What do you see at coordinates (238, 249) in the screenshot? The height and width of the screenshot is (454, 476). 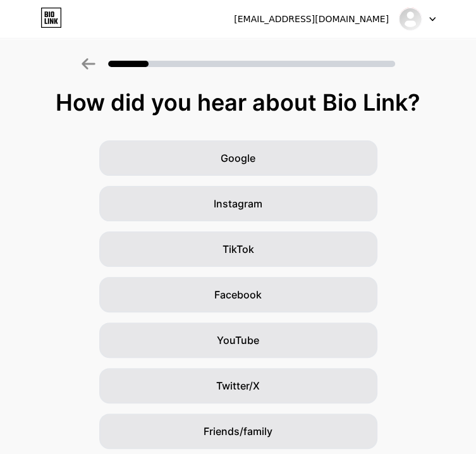 I see `span: TikTok` at bounding box center [238, 249].